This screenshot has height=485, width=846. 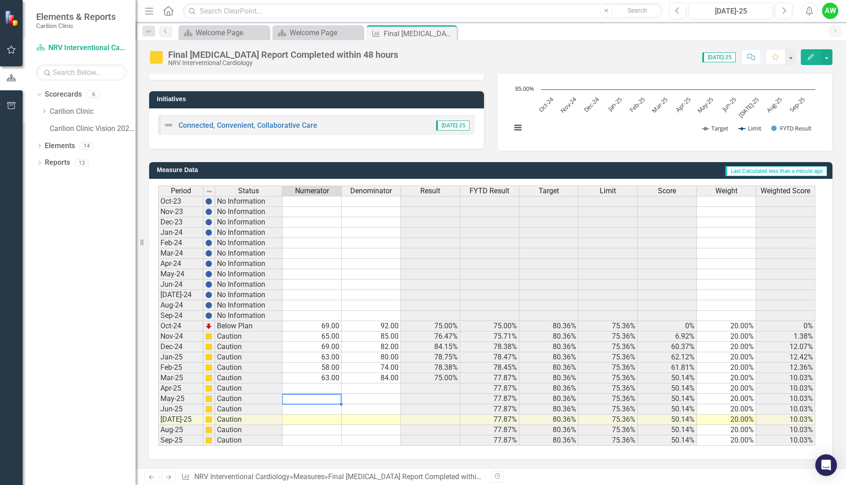 What do you see at coordinates (318, 99) in the screenshot?
I see `h3: Initiatives` at bounding box center [318, 99].